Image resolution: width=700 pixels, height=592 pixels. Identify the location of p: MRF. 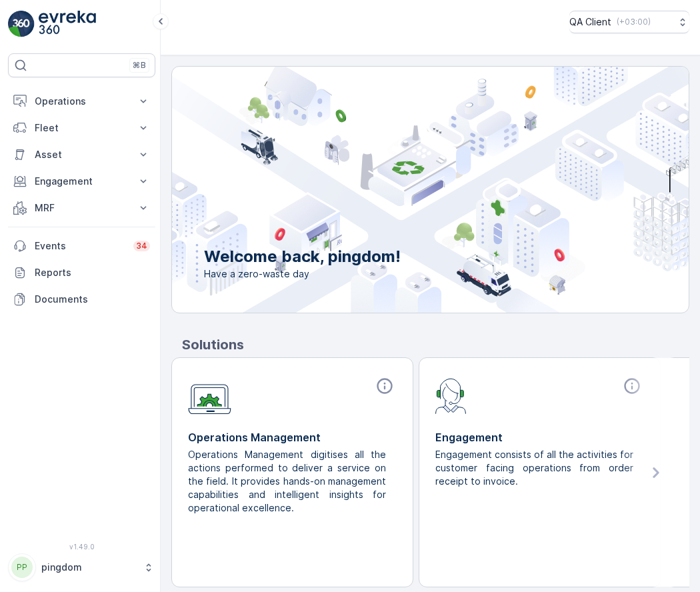
(81, 208).